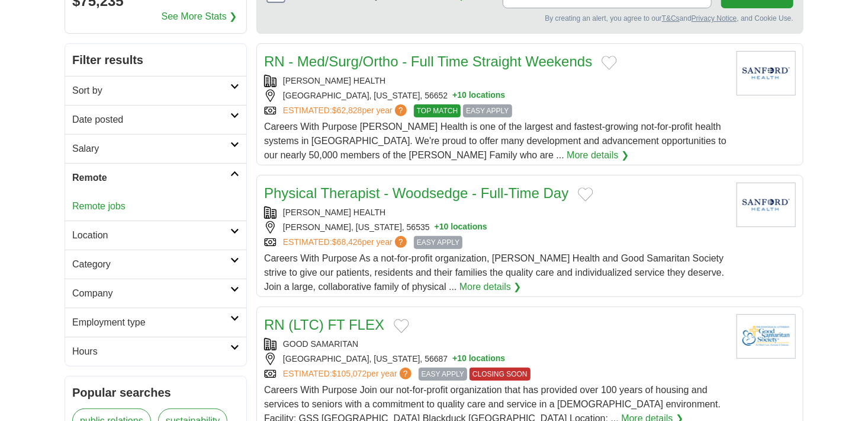 Image resolution: width=868 pixels, height=421 pixels. I want to click on a: Salary, so click(155, 148).